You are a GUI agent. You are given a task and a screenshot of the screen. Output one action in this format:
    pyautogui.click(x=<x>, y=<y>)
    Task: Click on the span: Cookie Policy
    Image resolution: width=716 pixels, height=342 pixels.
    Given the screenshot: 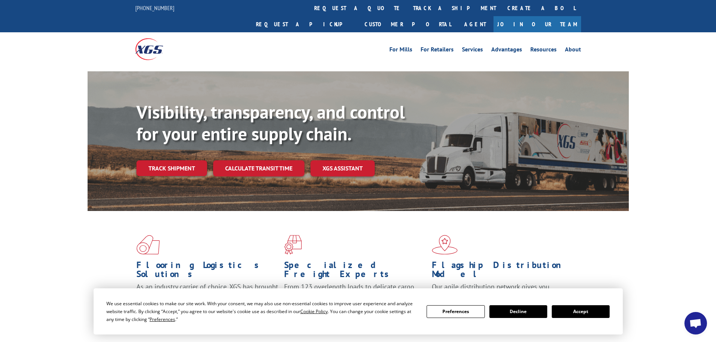 What is the action you would take?
    pyautogui.click(x=314, y=312)
    